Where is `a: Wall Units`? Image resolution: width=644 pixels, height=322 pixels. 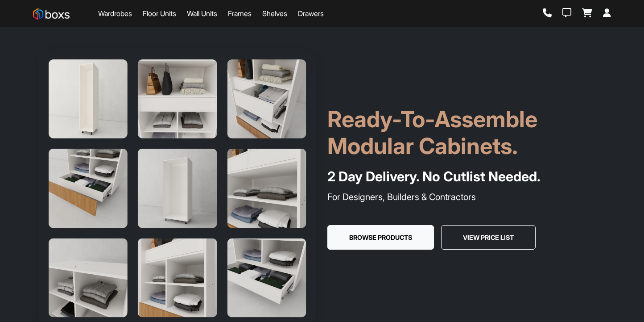
a: Wall Units is located at coordinates (202, 14).